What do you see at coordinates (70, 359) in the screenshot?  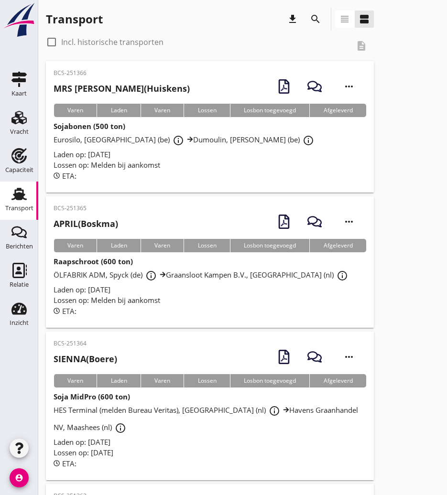 I see `strong: SIENNA` at bounding box center [70, 359].